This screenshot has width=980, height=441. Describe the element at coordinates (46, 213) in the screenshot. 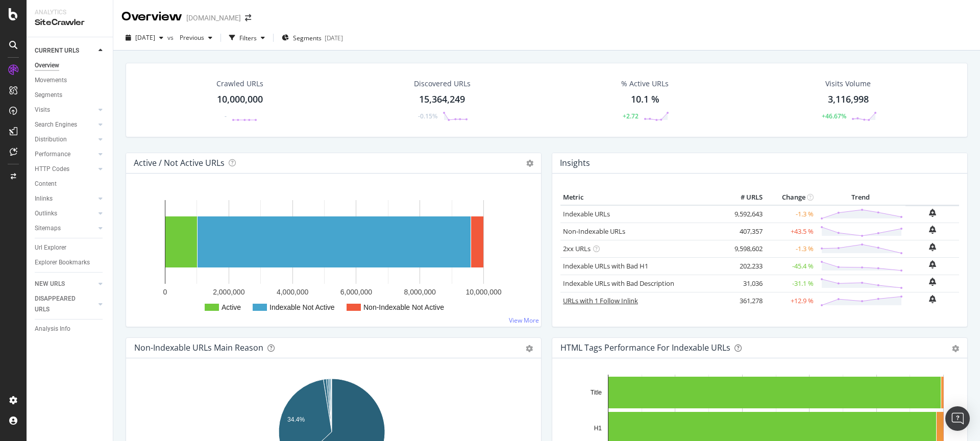

I see `div: Outlinks` at that location.